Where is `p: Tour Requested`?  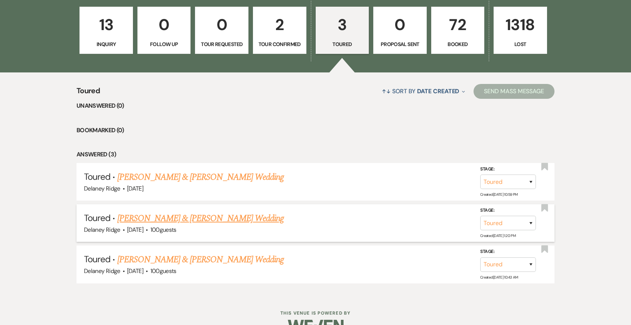 p: Tour Requested is located at coordinates (222, 44).